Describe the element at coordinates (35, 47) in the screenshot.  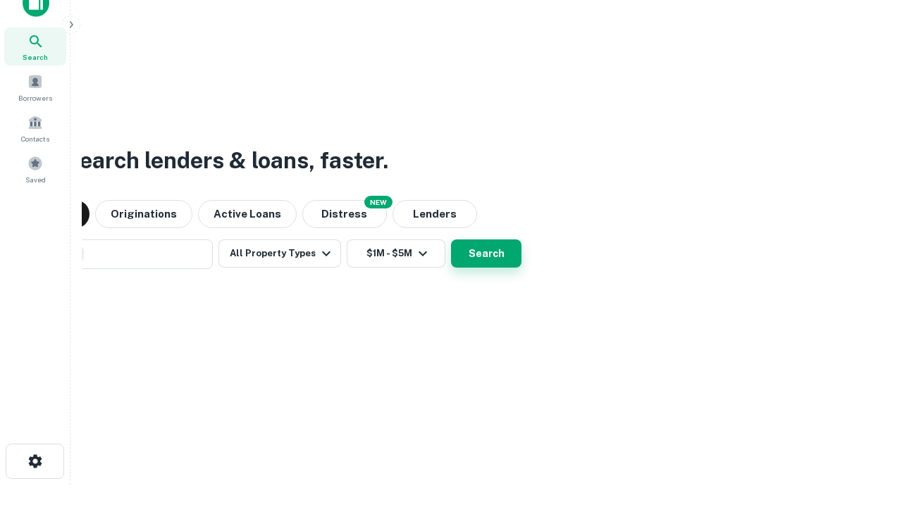
I see `div: Search` at that location.